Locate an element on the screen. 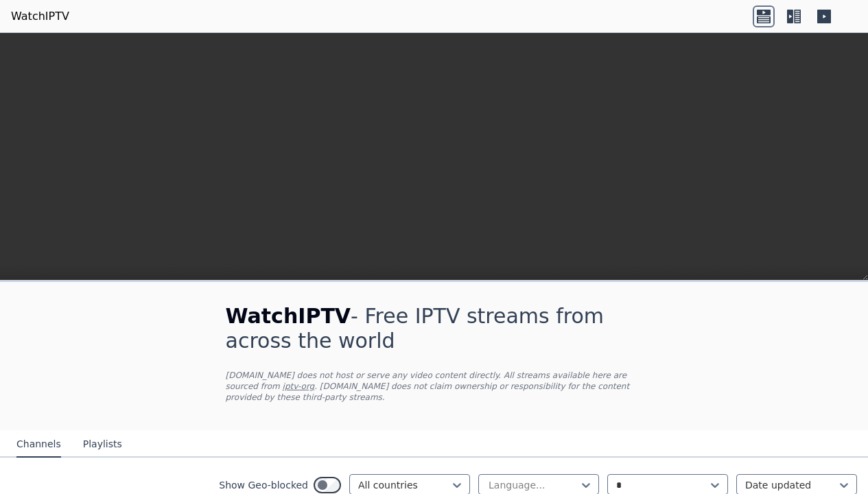 Image resolution: width=868 pixels, height=494 pixels. label: Show Geo-blocked is located at coordinates (264, 485).